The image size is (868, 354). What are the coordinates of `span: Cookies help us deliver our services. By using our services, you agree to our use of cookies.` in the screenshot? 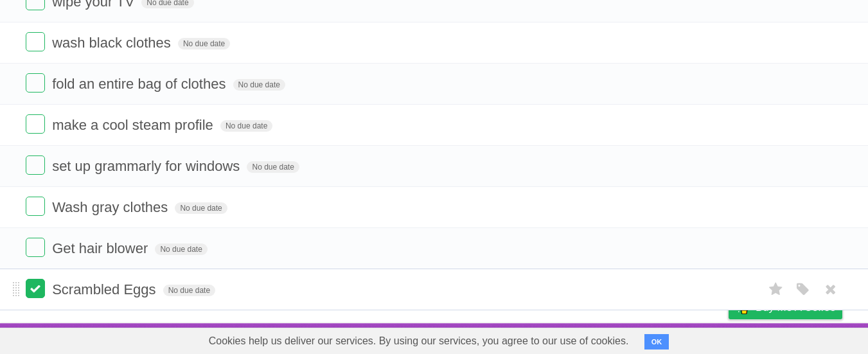 It's located at (419, 341).